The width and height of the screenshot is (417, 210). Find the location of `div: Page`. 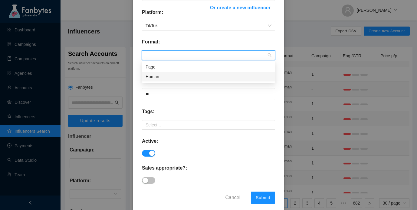

div: Page is located at coordinates (208, 67).